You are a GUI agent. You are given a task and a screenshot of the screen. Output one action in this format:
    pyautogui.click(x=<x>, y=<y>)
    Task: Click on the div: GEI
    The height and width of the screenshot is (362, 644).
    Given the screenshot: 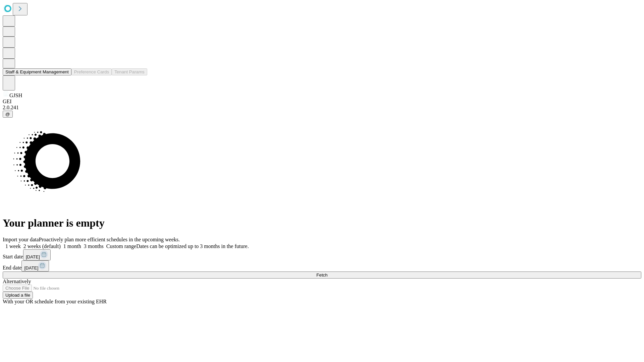 What is the action you would take?
    pyautogui.click(x=322, y=101)
    